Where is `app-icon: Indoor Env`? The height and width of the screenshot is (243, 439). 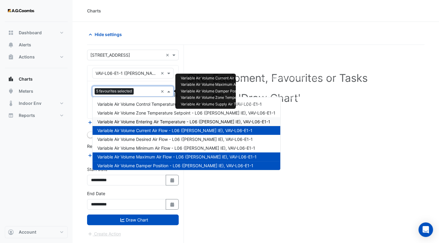 app-icon: Indoor Env is located at coordinates (11, 103).